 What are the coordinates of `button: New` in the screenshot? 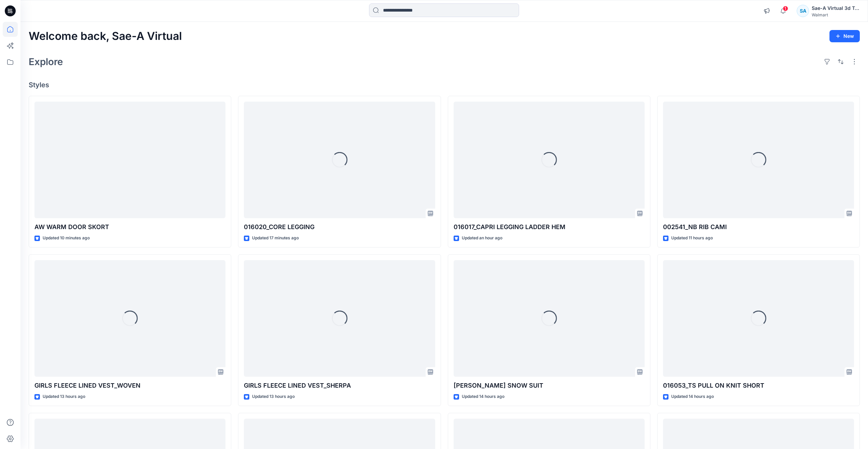 It's located at (845, 36).